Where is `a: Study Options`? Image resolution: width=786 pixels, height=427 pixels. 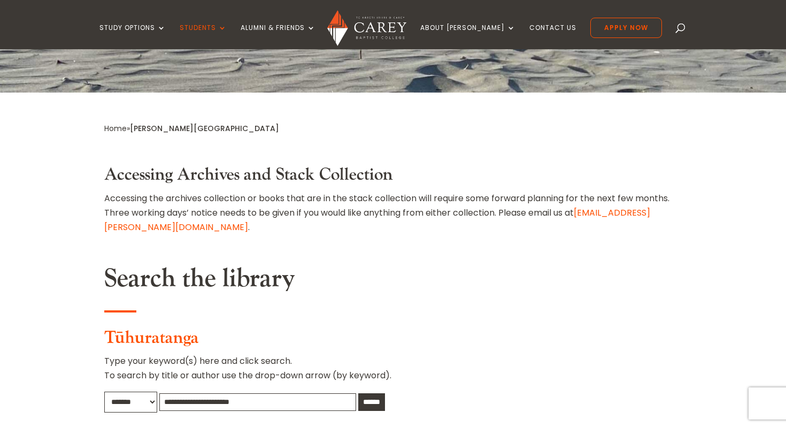 a: Study Options is located at coordinates (133, 36).